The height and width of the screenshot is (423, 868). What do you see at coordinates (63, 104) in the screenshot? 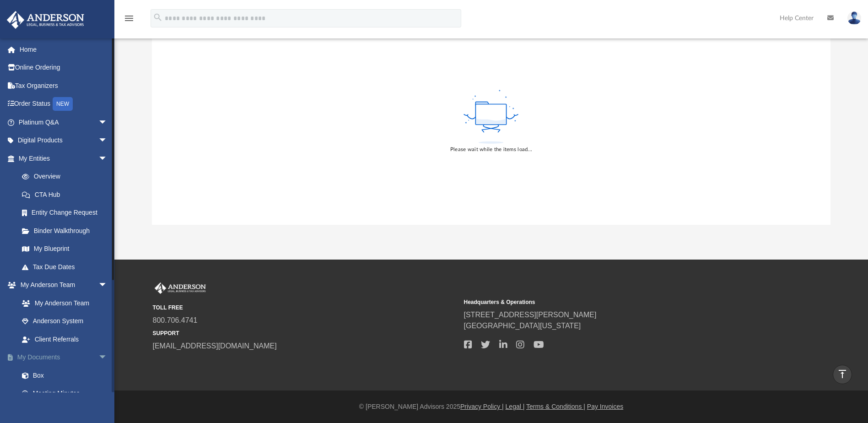
I see `a: Order StatusNEW` at bounding box center [63, 104].